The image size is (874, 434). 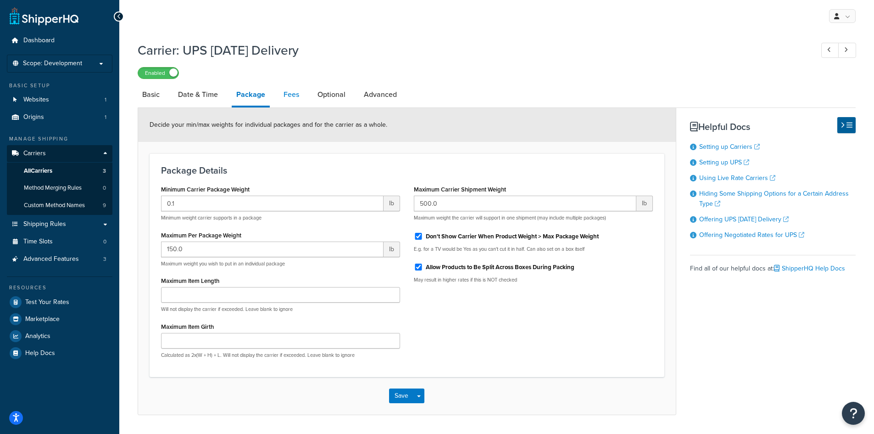 I want to click on label: Minimum Carrier Package Weight, so click(x=205, y=189).